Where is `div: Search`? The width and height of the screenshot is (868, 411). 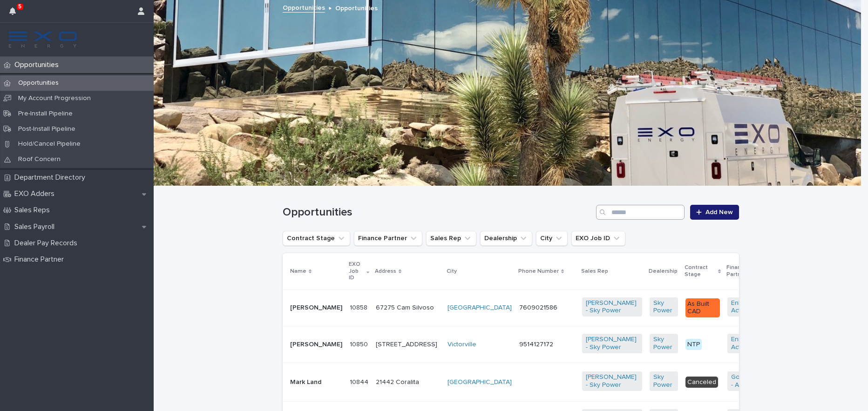
div: Search is located at coordinates (640, 212).